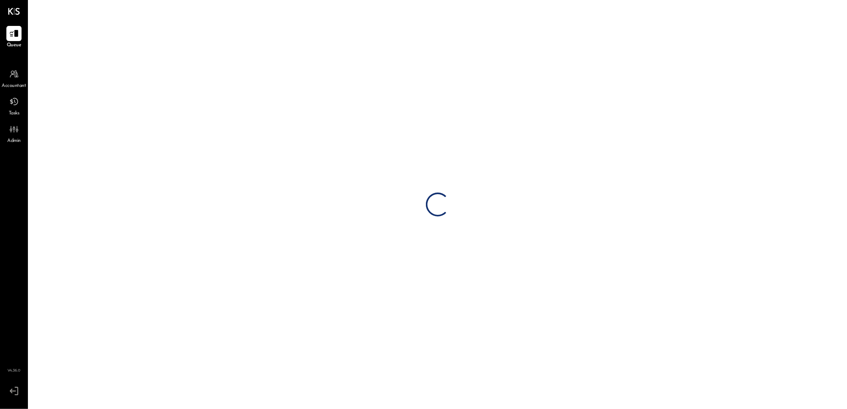 The width and height of the screenshot is (847, 409). What do you see at coordinates (14, 38) in the screenshot?
I see `a: Queue` at bounding box center [14, 38].